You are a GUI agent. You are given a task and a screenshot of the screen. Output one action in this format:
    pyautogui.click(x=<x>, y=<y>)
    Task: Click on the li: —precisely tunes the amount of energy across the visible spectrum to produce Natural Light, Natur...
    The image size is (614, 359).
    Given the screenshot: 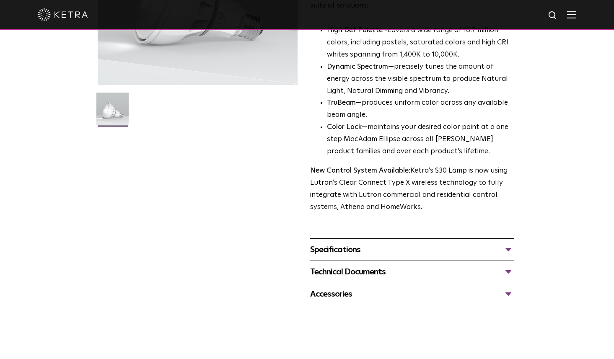 What is the action you would take?
    pyautogui.click(x=421, y=79)
    